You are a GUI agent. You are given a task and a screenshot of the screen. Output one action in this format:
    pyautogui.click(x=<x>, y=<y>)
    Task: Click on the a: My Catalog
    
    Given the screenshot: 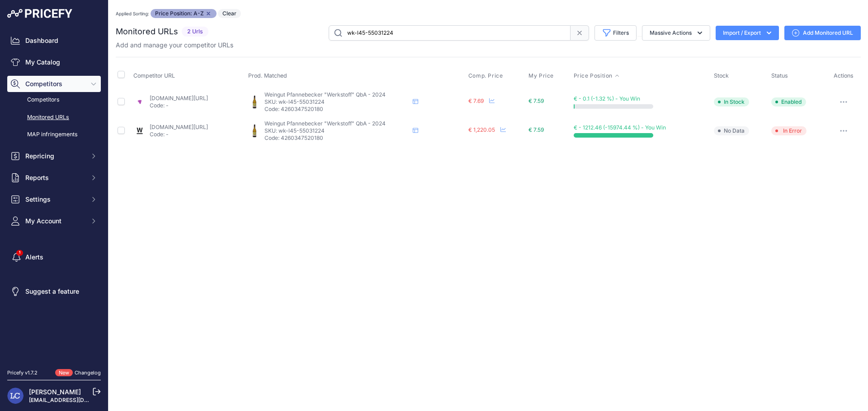 What is the action you would take?
    pyautogui.click(x=54, y=63)
    